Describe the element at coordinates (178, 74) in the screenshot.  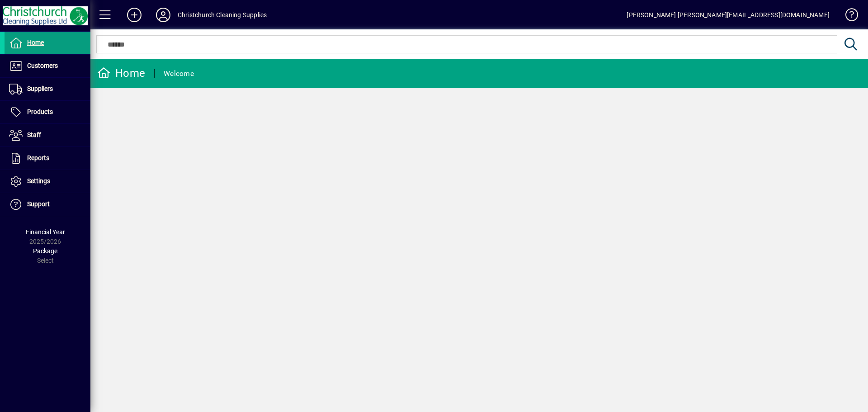
I see `div: Welcome` at that location.